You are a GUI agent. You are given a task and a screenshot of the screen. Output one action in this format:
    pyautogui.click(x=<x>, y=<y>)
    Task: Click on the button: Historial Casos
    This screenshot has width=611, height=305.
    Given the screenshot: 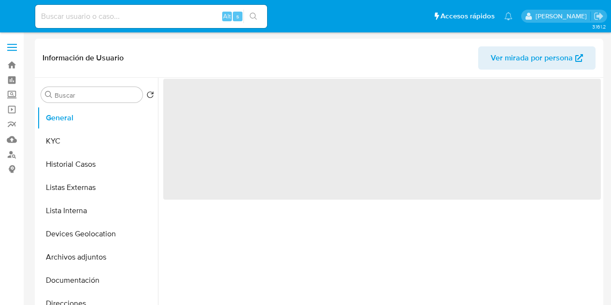 What is the action you would take?
    pyautogui.click(x=98, y=164)
    